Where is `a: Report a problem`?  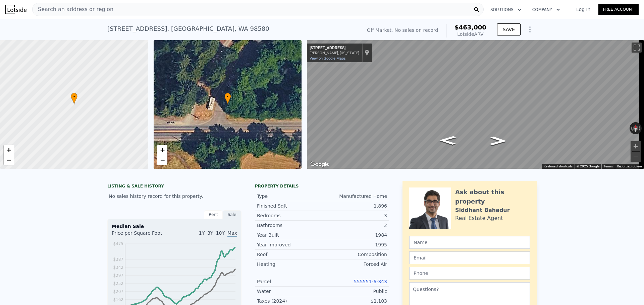 a: Report a problem is located at coordinates (629, 166).